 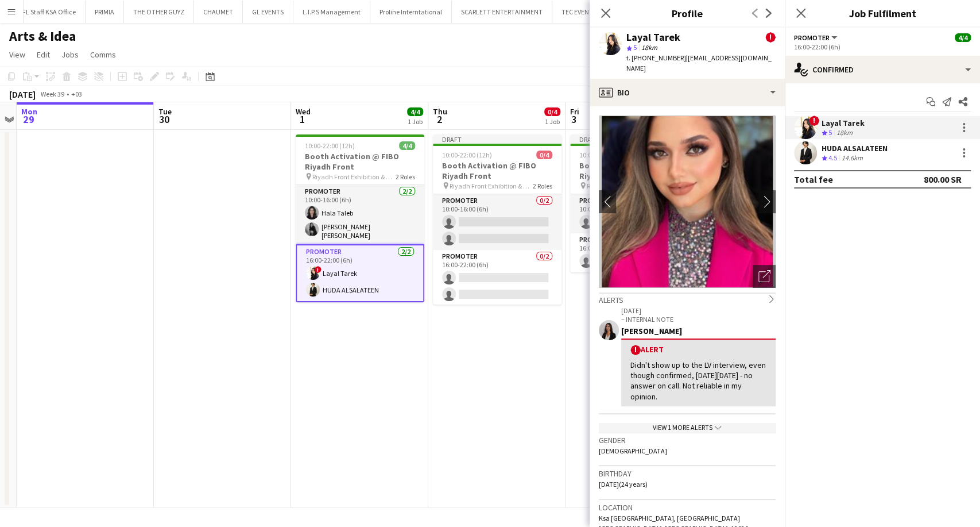 What do you see at coordinates (165, 112) in the screenshot?
I see `span: Tue` at bounding box center [165, 112].